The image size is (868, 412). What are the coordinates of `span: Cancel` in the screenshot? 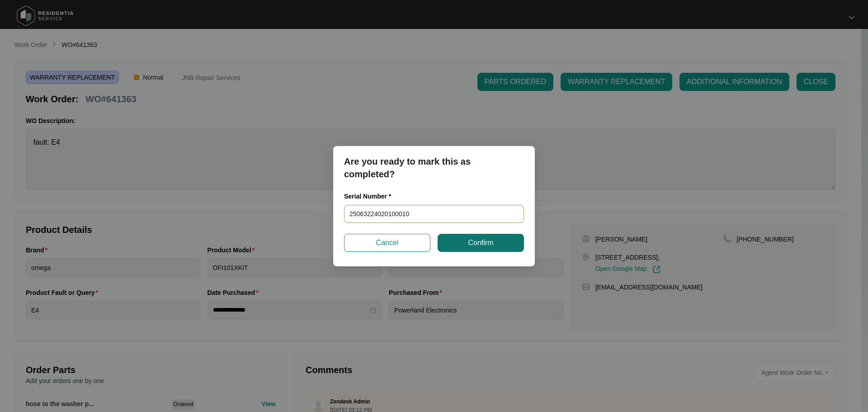 It's located at (387, 243).